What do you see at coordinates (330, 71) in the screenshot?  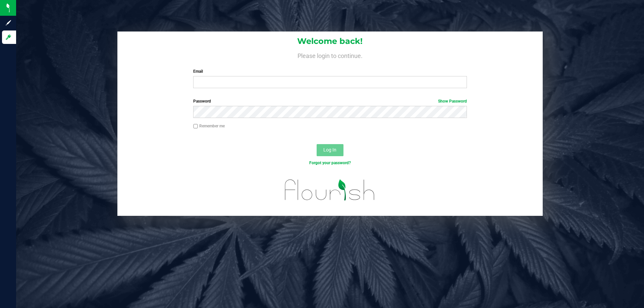 I see `label: Email` at bounding box center [330, 71].